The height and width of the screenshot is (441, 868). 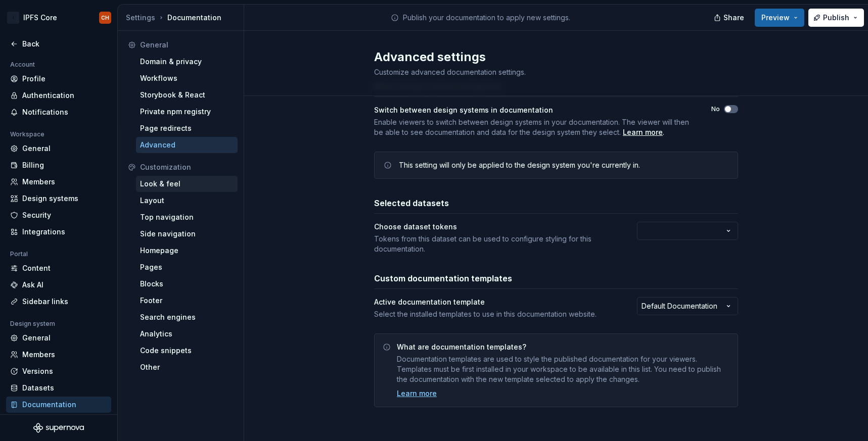 I want to click on div: Design system, so click(x=32, y=324).